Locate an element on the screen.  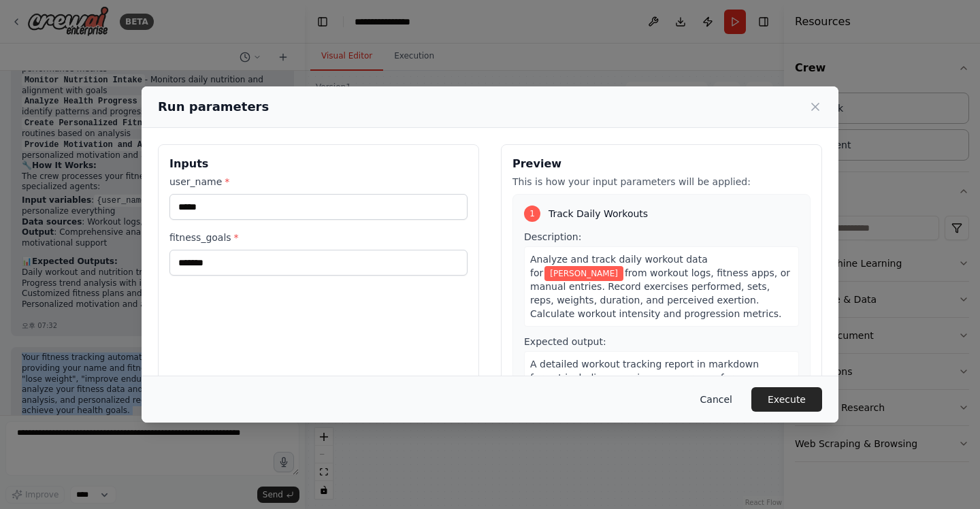
label: fitness_goals is located at coordinates (318, 238).